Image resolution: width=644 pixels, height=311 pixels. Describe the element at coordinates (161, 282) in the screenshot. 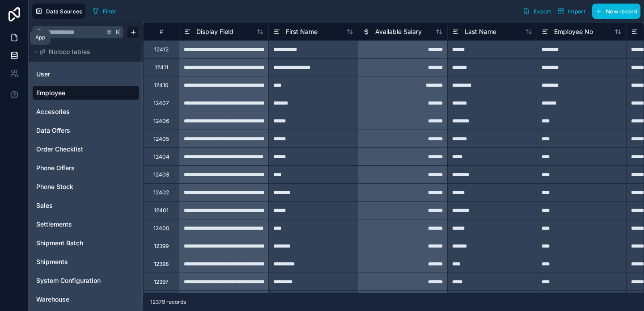

I see `div: 12397` at that location.